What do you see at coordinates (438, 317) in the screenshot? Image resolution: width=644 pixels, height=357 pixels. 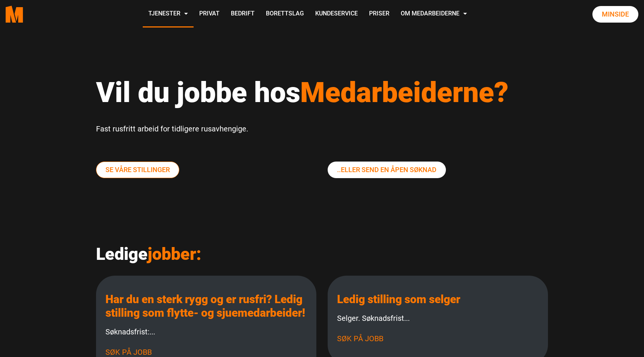 I see `p: Selger. Søknadsfrist...` at bounding box center [438, 317].